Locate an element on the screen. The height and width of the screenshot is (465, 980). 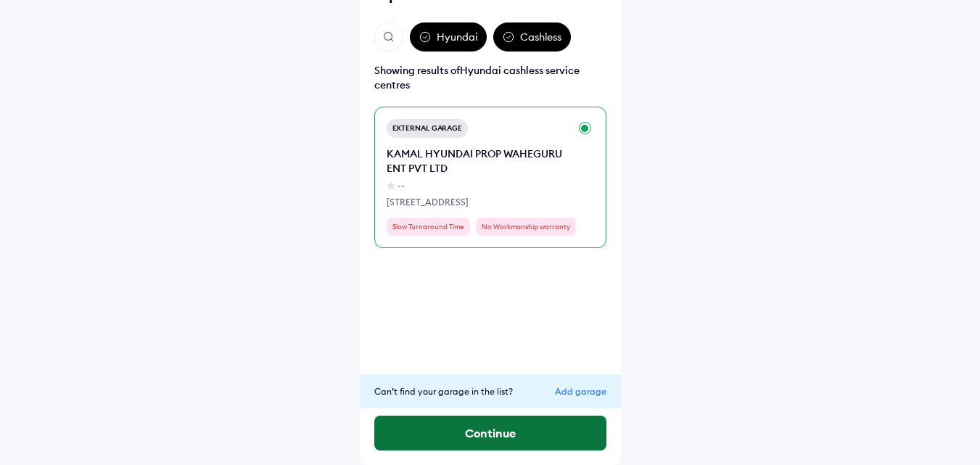
div: Hyundai is located at coordinates (448, 37).